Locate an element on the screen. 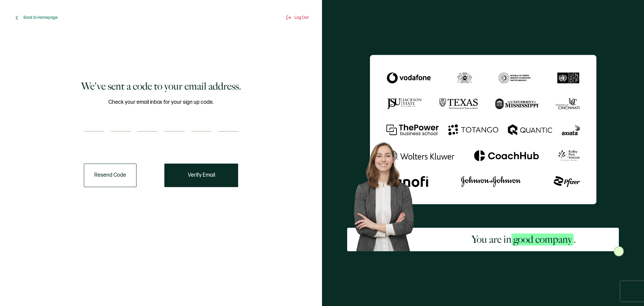  span: good company is located at coordinates (543, 240).